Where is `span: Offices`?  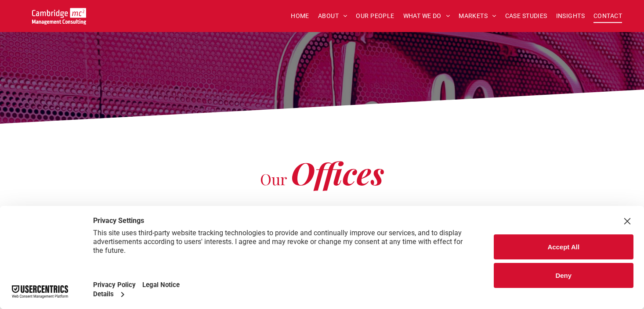 span: Offices is located at coordinates (337, 173).